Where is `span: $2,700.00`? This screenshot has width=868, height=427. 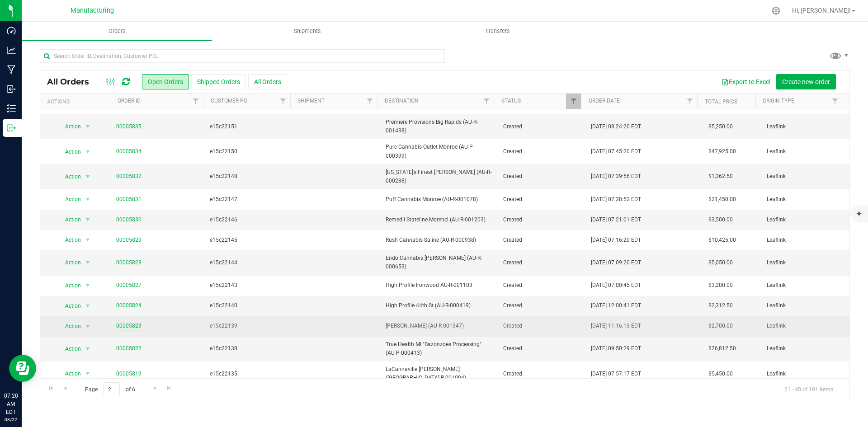
span: $2,700.00 is located at coordinates (721, 326).